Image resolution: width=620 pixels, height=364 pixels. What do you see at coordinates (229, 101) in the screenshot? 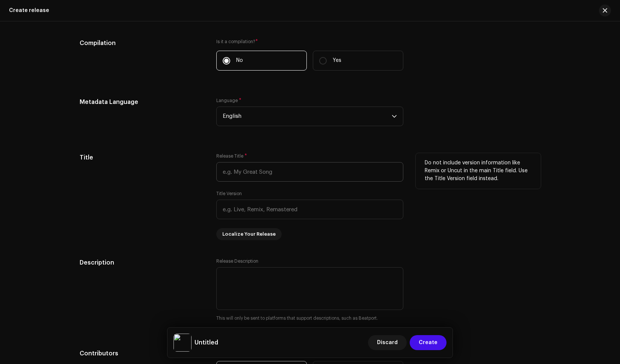
I see `label: Language` at bounding box center [229, 101].